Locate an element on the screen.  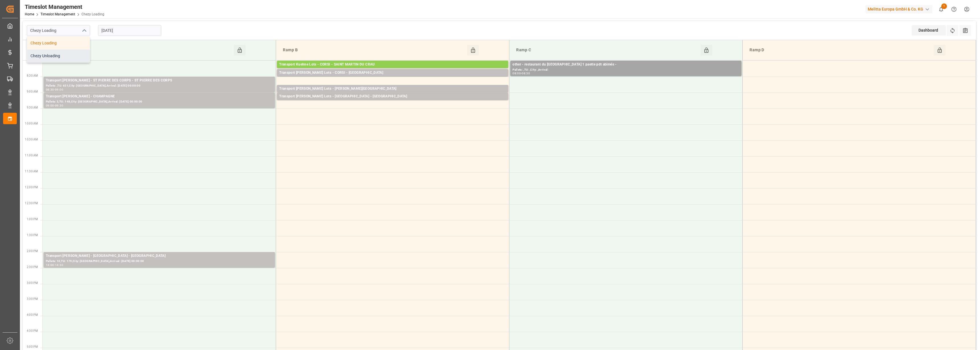
input: DD-MM-YYYY is located at coordinates (129, 30).